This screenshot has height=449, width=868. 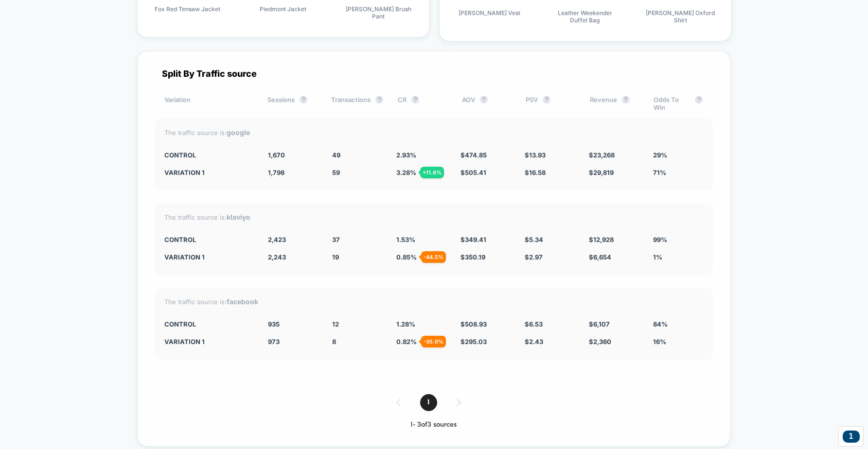 I want to click on div: 29%, so click(x=677, y=155).